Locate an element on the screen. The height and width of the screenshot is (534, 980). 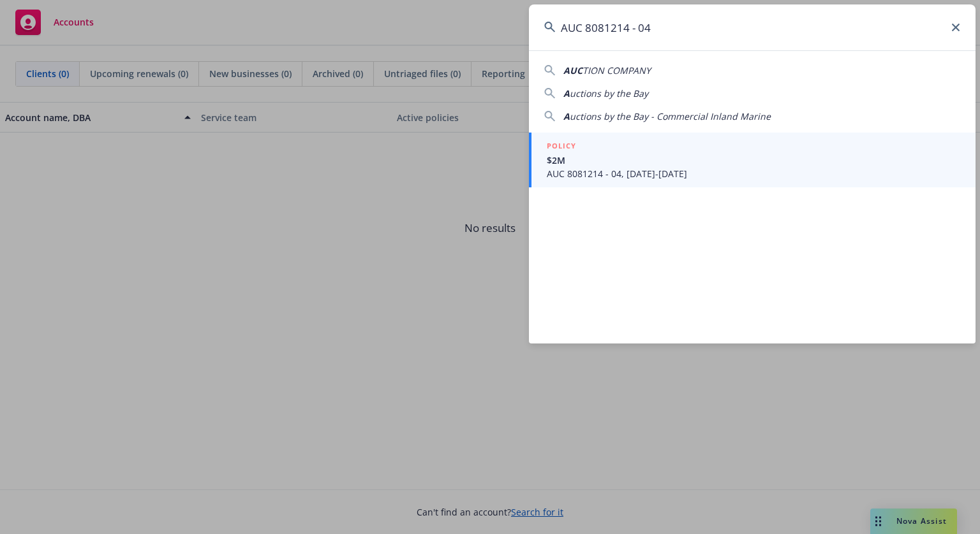
span: uctions by the Bay is located at coordinates (609, 93).